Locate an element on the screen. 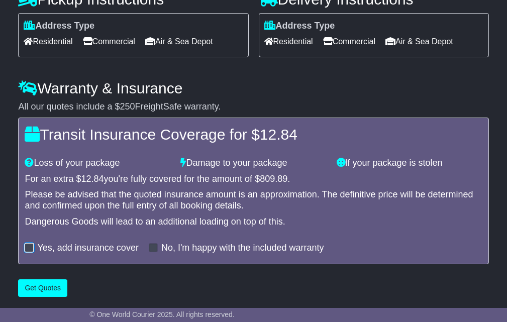  div: All our quotes include a $ FreightSafe warranty. is located at coordinates (253, 107).